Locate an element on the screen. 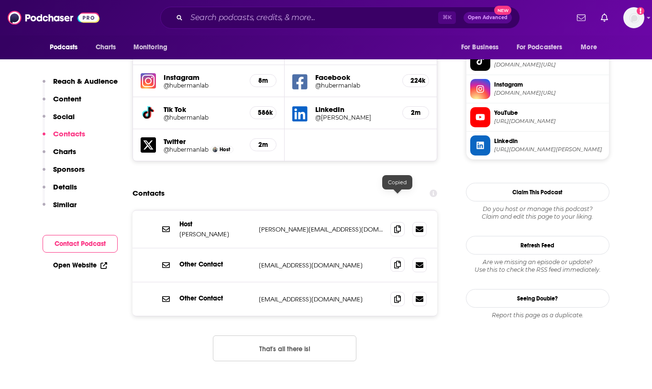 This screenshot has height=389, width=652. button: Nothing here. is located at coordinates (284, 348).